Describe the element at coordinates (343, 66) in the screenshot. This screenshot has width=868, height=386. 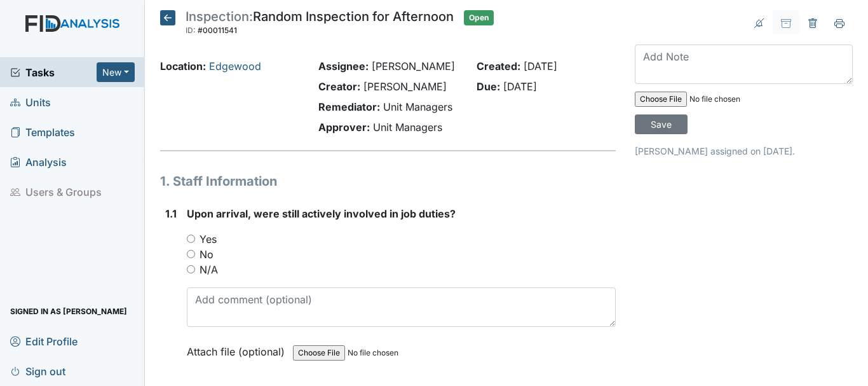
I see `strong: Assignee:` at that location.